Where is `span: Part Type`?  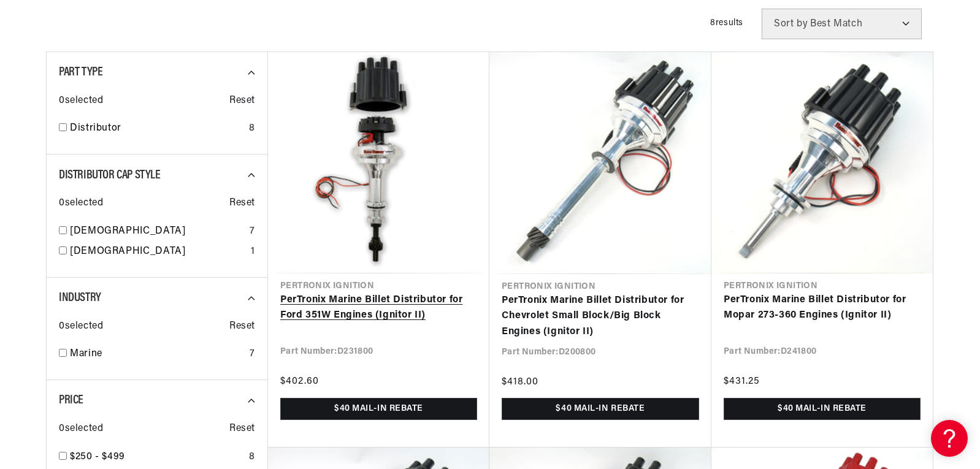 span: Part Type is located at coordinates (81, 72).